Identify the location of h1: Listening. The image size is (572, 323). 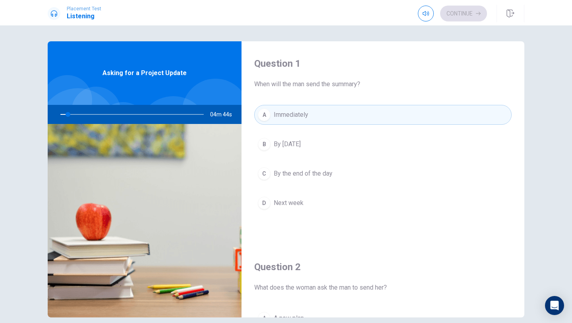
(84, 16).